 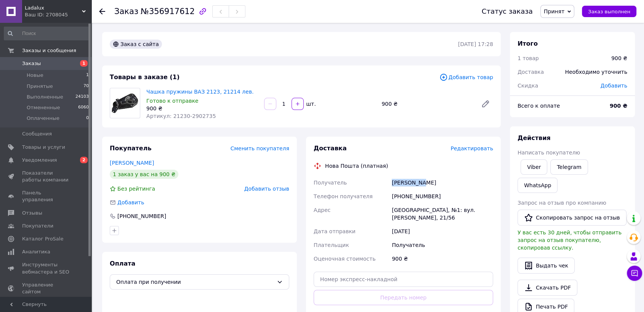 What do you see at coordinates (46, 177) in the screenshot?
I see `span: Показатели работы компании` at bounding box center [46, 177].